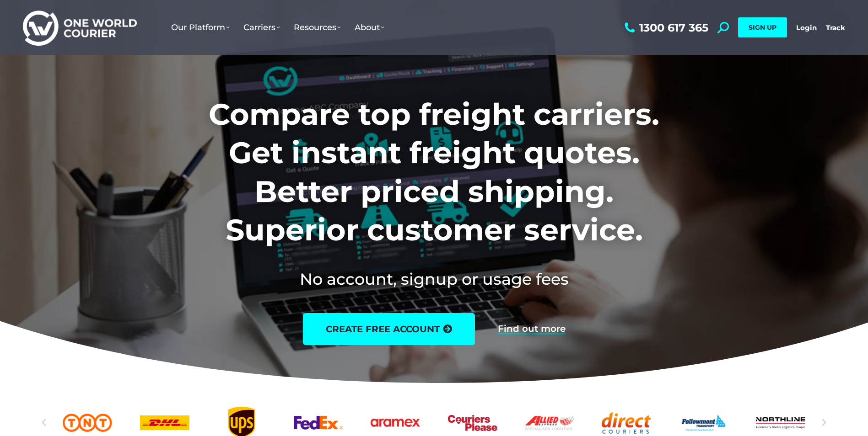  What do you see at coordinates (762, 27) in the screenshot?
I see `span: SIGN UP` at bounding box center [762, 27].